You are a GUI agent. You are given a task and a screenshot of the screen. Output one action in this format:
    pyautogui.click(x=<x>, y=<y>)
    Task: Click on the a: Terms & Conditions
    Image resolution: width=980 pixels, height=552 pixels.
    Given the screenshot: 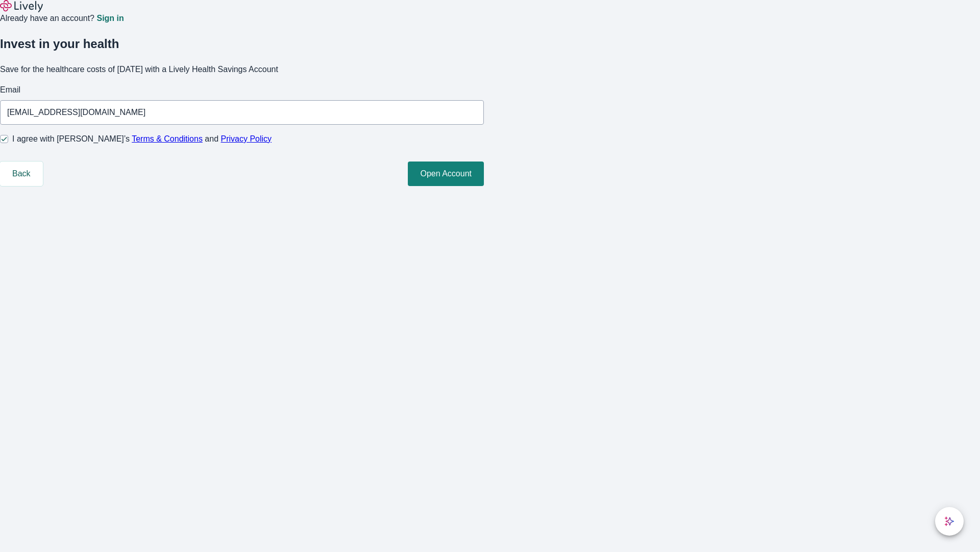 What is the action you would take?
    pyautogui.click(x=167, y=138)
    